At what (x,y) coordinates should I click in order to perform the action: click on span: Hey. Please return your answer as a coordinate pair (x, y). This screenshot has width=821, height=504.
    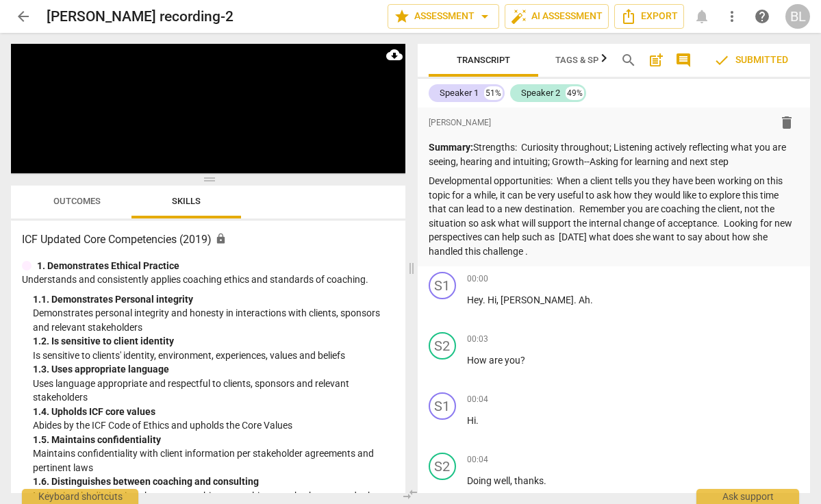
    Looking at the image, I should click on (474, 300).